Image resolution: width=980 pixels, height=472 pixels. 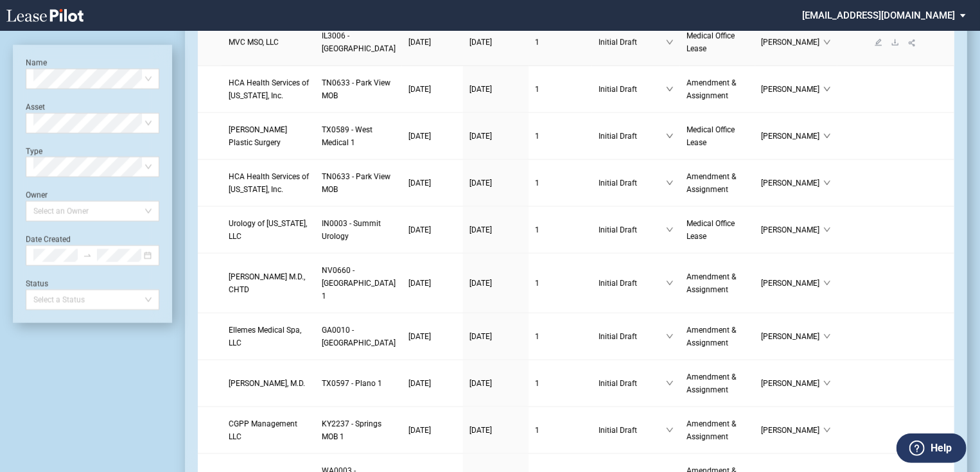 I want to click on span: Urology of Indiana, LLC, so click(x=268, y=230).